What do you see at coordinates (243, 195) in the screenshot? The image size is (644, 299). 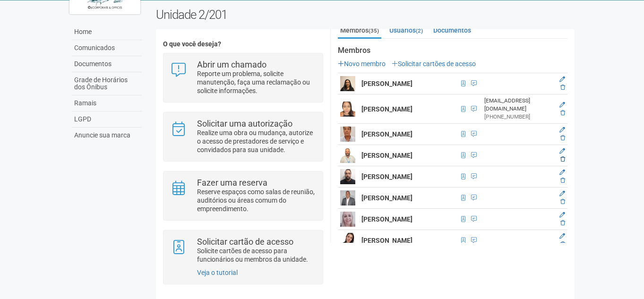 I see `a: Fazer uma reserva Reserve espaços como salas de reunião, auditórios ou áreas comum do empreendime...` at bounding box center [243, 195].